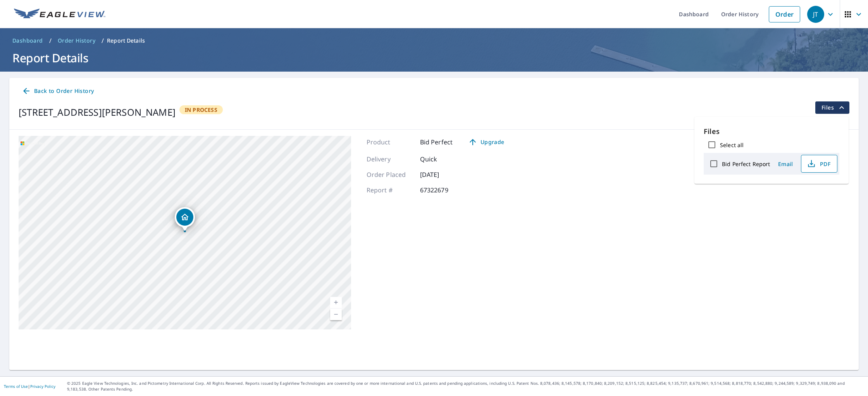 The width and height of the screenshot is (868, 396). Describe the element at coordinates (16, 387) in the screenshot. I see `a: Terms of Use` at that location.